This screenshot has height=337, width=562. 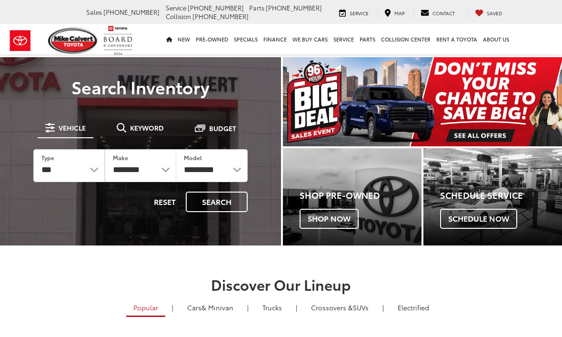 I want to click on a: Contact, so click(x=438, y=12).